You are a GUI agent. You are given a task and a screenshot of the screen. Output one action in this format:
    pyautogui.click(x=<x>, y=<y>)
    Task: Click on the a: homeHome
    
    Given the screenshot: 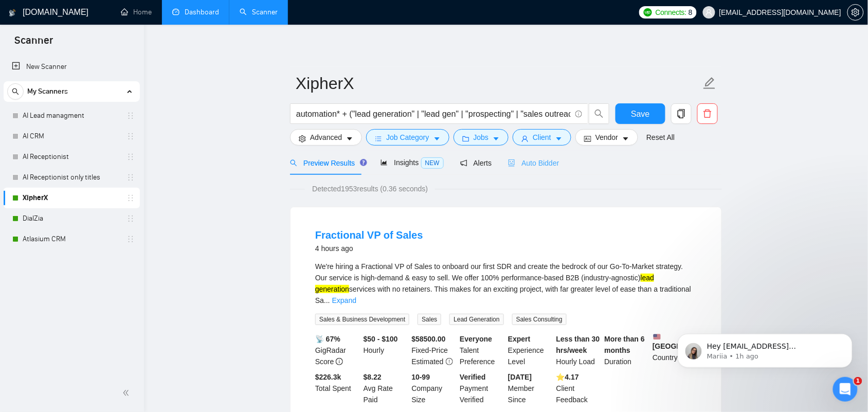 What is the action you would take?
    pyautogui.click(x=137, y=12)
    